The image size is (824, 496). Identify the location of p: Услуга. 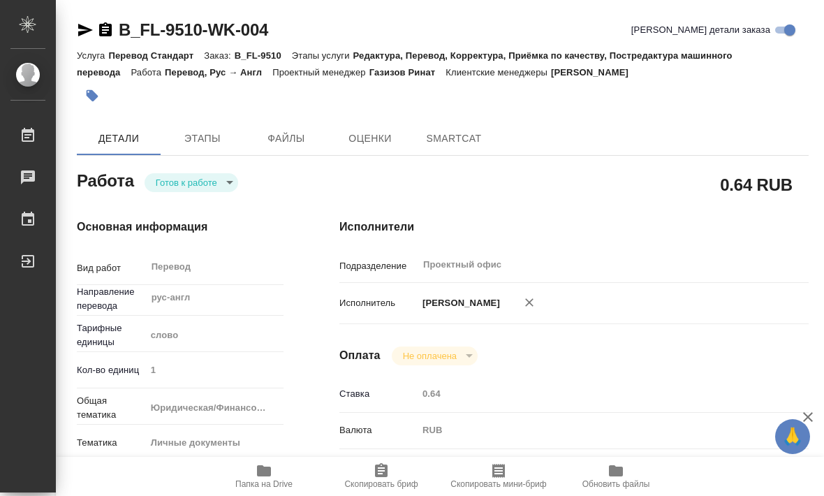
(92, 55).